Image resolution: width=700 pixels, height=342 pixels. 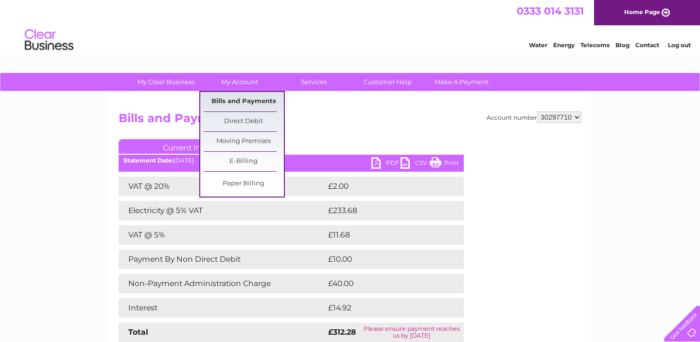 What do you see at coordinates (244, 122) in the screenshot?
I see `a: Direct Debit` at bounding box center [244, 122].